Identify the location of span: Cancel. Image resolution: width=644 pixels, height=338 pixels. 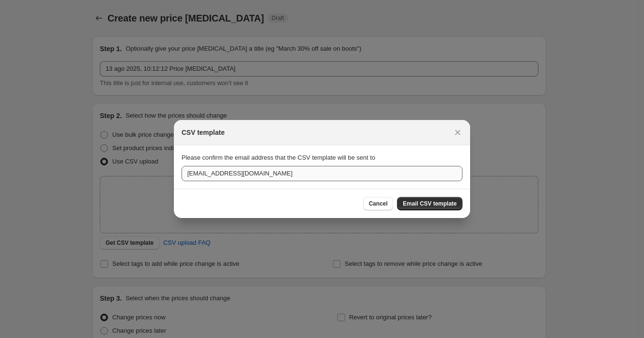
(378, 204).